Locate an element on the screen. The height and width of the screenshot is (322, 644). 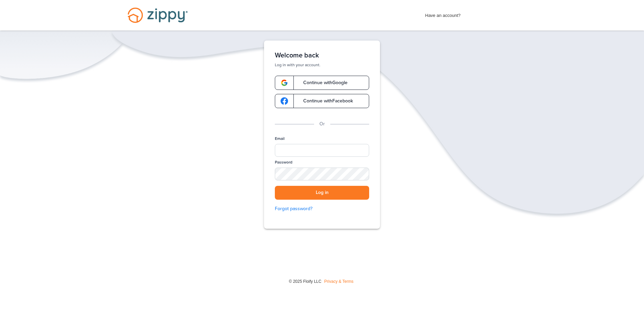
label: Password is located at coordinates (284, 162).